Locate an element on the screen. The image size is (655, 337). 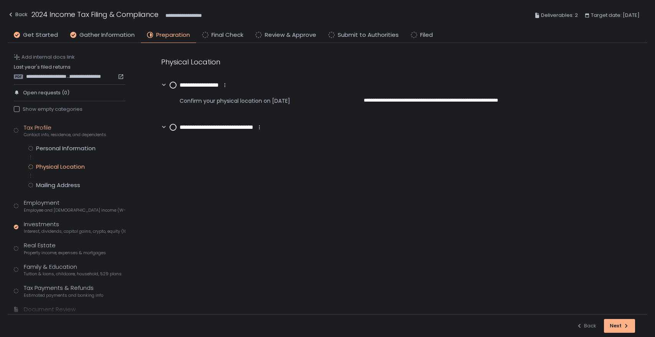
button: Next is located at coordinates (619, 326).